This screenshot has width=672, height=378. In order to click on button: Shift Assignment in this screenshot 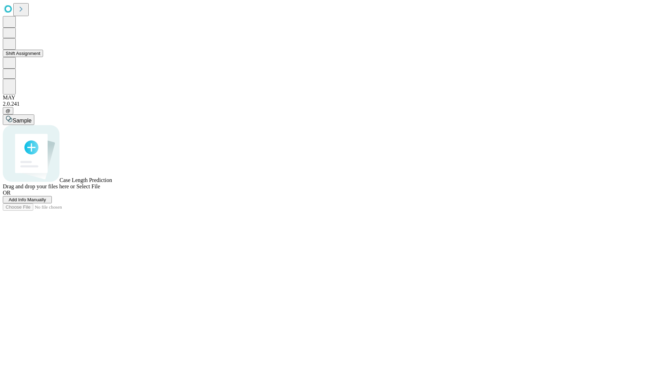, I will do `click(23, 53)`.